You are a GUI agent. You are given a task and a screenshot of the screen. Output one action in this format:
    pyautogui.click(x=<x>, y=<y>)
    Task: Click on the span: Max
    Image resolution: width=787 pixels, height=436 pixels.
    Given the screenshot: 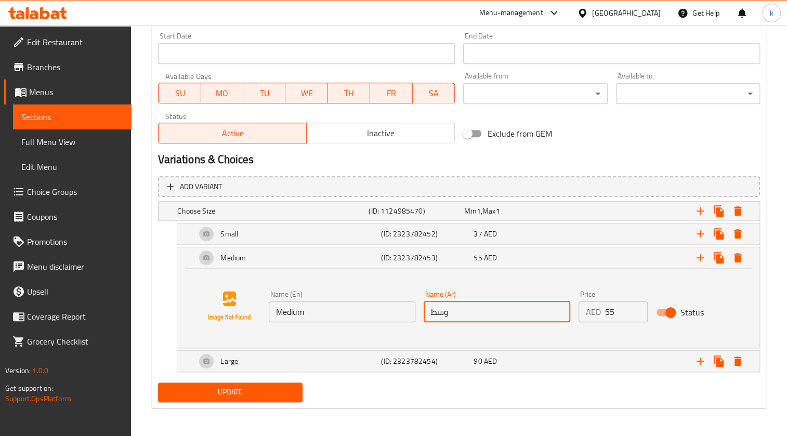 What is the action you would take?
    pyautogui.click(x=489, y=211)
    